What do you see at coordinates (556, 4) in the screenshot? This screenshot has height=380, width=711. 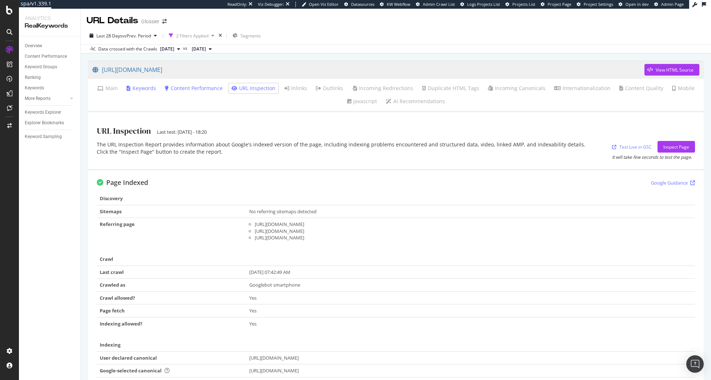 I see `a: Project Page` at bounding box center [556, 4].